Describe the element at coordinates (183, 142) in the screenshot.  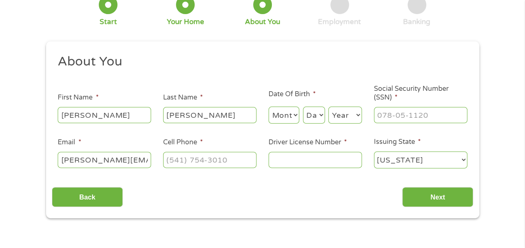
I see `label: Cell Phone` at that location.